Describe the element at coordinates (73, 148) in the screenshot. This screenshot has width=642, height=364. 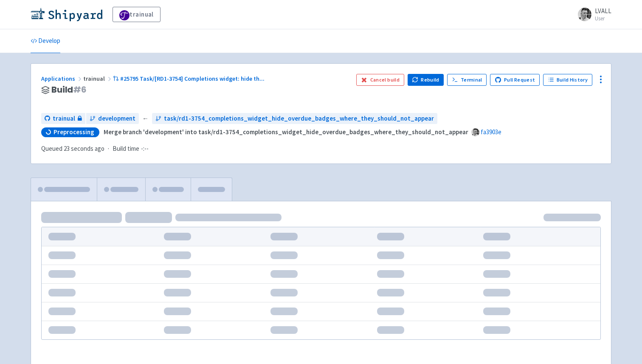
I see `span: Queued` at that location.